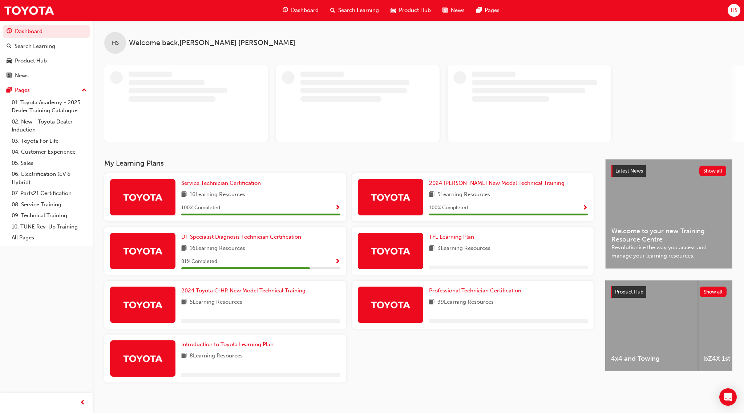 The image size is (744, 413). What do you see at coordinates (300, 10) in the screenshot?
I see `a: guage-iconDashboard` at bounding box center [300, 10].